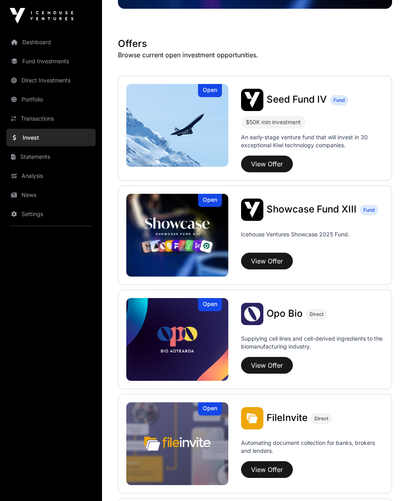 This screenshot has height=501, width=408. I want to click on a: Transactions, so click(51, 119).